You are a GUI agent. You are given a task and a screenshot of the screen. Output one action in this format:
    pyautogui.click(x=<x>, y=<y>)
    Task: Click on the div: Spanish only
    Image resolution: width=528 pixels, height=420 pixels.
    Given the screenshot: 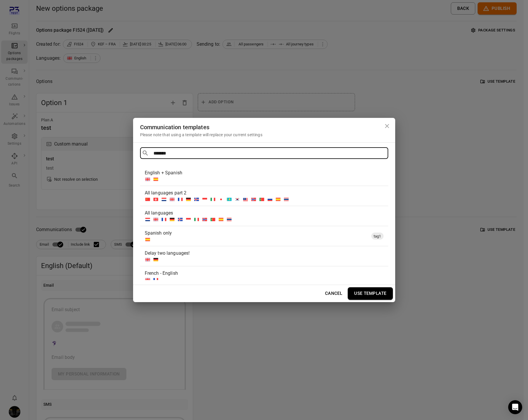 What is the action you would take?
    pyautogui.click(x=257, y=233)
    